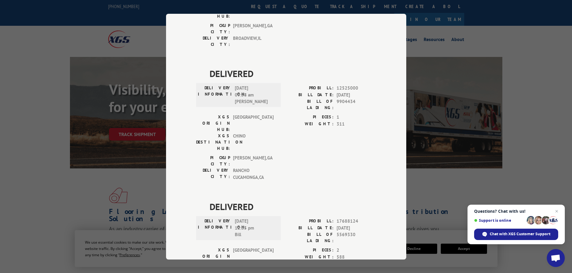 The height and width of the screenshot is (273, 572). Describe the element at coordinates (356, 257) in the screenshot. I see `span: 588` at that location.